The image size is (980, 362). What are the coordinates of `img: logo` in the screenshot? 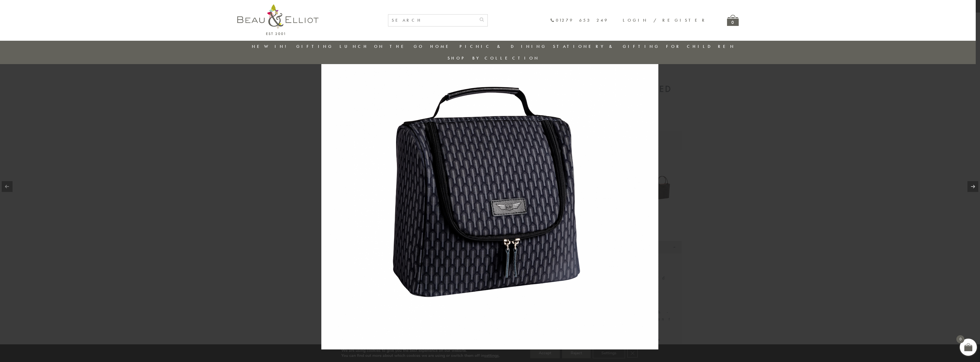 It's located at (278, 19).